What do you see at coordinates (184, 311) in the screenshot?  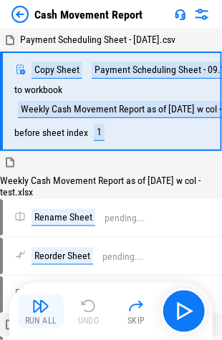 I see `img: Main button` at bounding box center [184, 311].